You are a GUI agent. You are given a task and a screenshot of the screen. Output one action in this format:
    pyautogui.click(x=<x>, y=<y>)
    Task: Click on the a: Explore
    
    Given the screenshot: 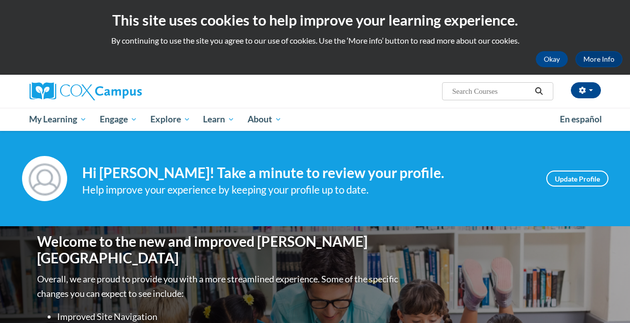 What is the action you would take?
    pyautogui.click(x=171, y=119)
    